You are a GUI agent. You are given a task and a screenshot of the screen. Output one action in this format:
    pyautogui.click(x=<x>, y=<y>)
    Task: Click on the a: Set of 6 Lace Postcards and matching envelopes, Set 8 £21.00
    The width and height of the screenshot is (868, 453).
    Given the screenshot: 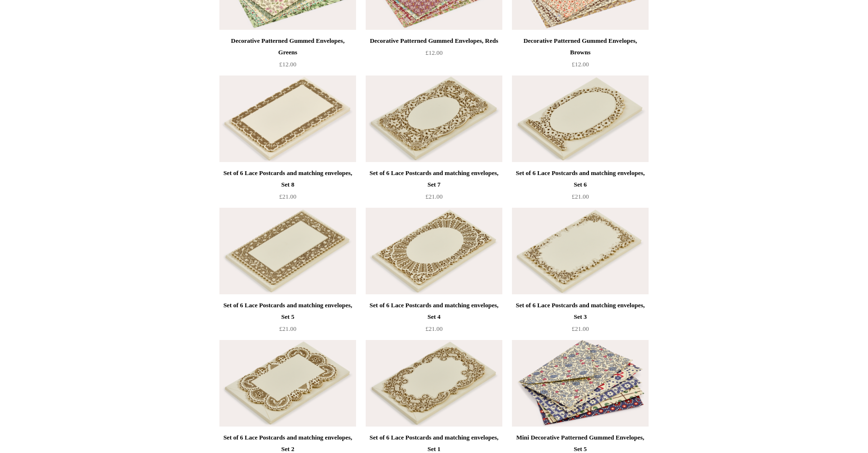 What is the action you would take?
    pyautogui.click(x=288, y=187)
    